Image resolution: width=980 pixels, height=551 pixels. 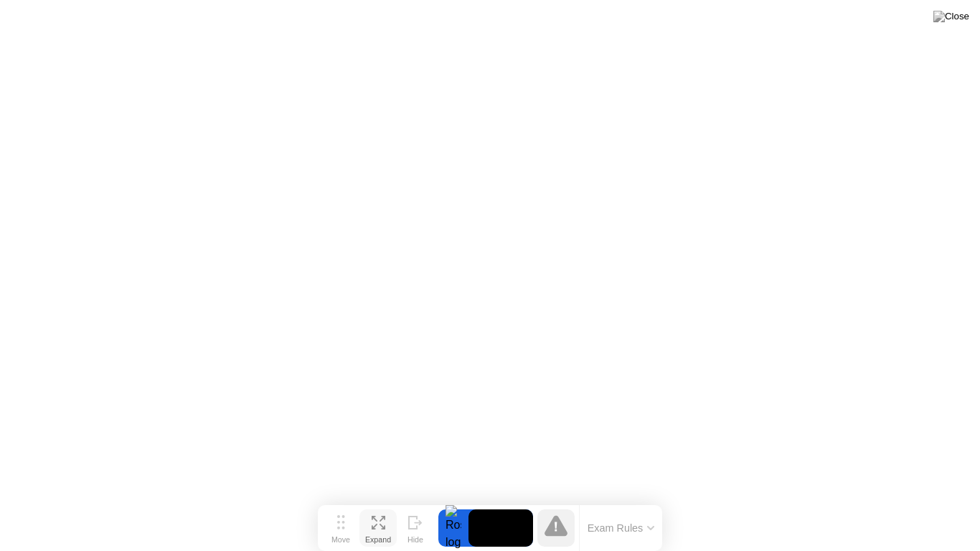 What do you see at coordinates (378, 539) in the screenshot?
I see `div: Expand` at bounding box center [378, 539].